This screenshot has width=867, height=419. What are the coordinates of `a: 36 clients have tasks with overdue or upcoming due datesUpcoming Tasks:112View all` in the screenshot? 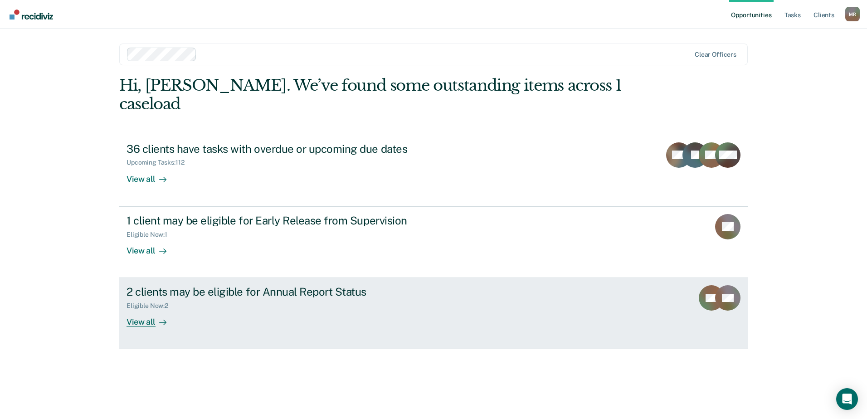 It's located at (433, 170).